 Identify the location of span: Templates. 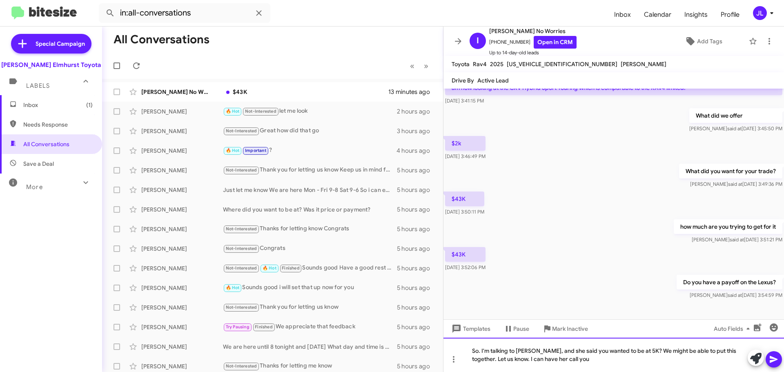
(470, 329).